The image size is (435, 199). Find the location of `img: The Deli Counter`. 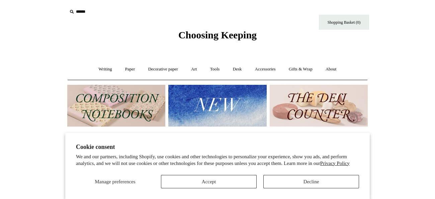

img: The Deli Counter is located at coordinates (318, 106).